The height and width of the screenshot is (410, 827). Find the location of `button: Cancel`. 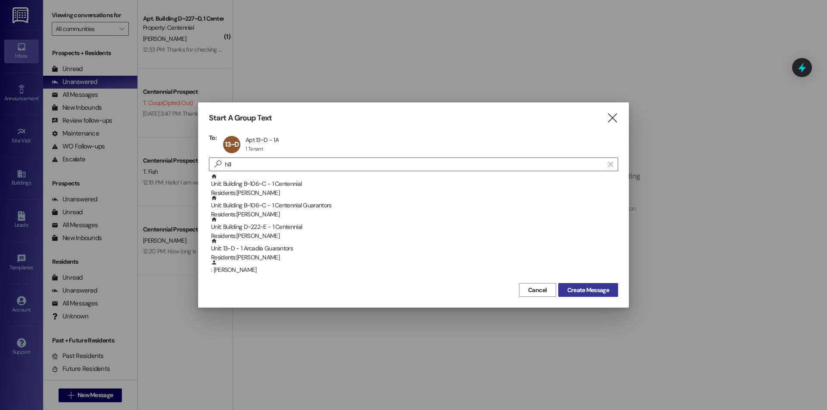

button: Cancel is located at coordinates (537, 290).